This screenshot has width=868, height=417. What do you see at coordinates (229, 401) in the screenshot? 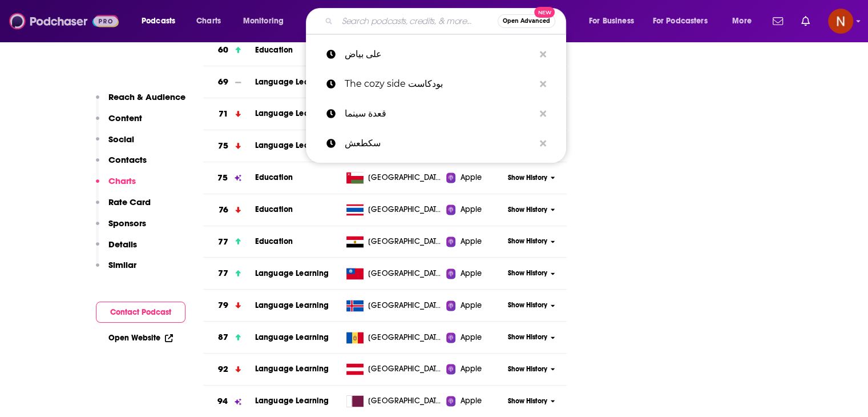
I see `a: 94` at bounding box center [229, 401].